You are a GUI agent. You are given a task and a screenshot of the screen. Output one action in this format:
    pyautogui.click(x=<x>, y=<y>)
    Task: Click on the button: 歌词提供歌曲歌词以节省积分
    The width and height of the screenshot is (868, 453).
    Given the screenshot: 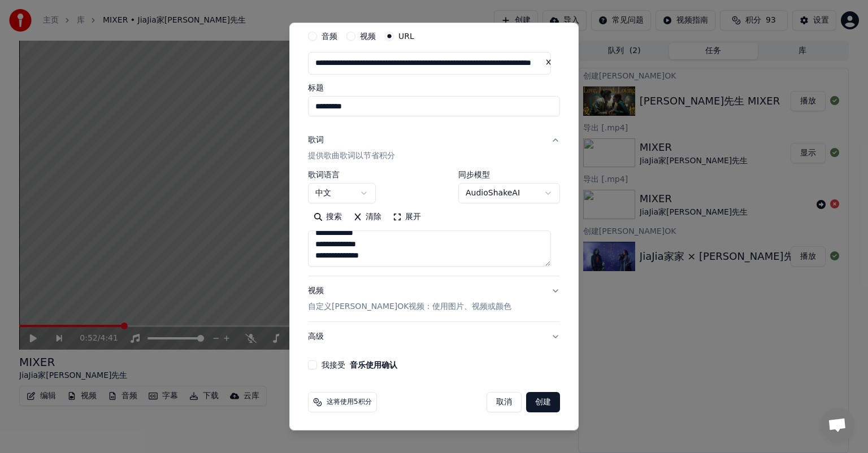 What is the action you would take?
    pyautogui.click(x=434, y=148)
    